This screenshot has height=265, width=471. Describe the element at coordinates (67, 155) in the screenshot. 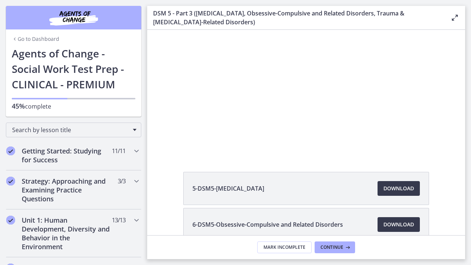

I see `h2: Getting Started: Studying for Success` at that location.